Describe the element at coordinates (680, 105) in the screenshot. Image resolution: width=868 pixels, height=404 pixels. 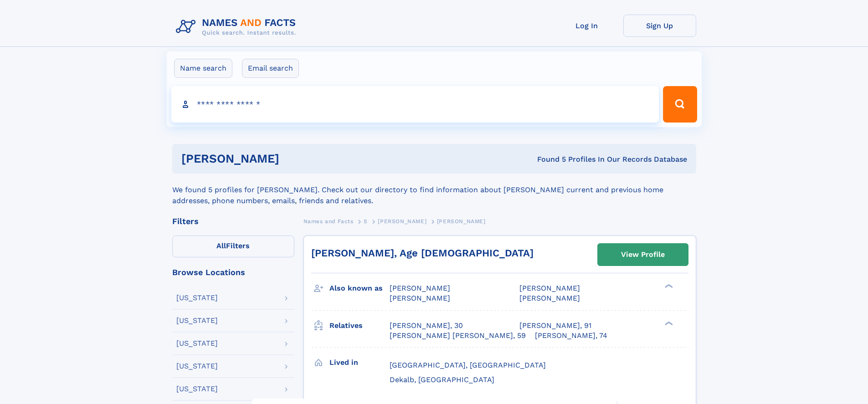
I see `button: Search Button` at that location.